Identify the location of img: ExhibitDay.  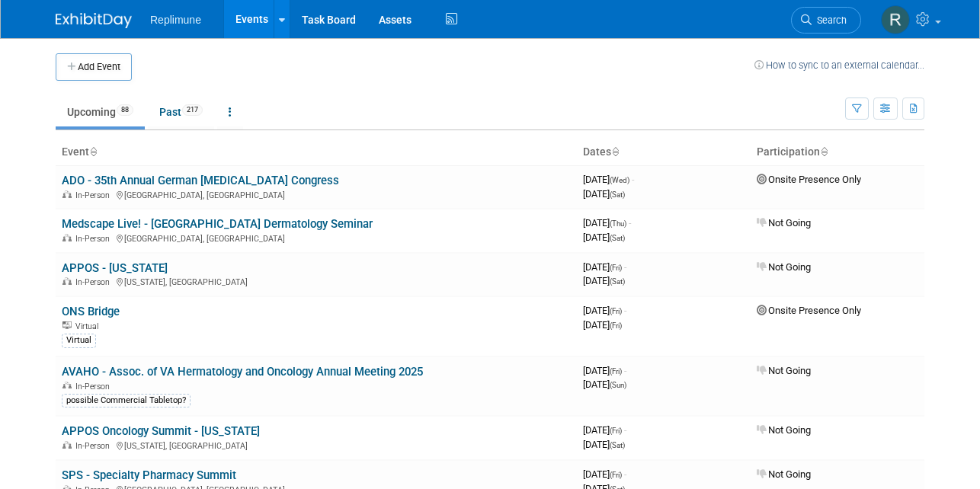
(94, 21).